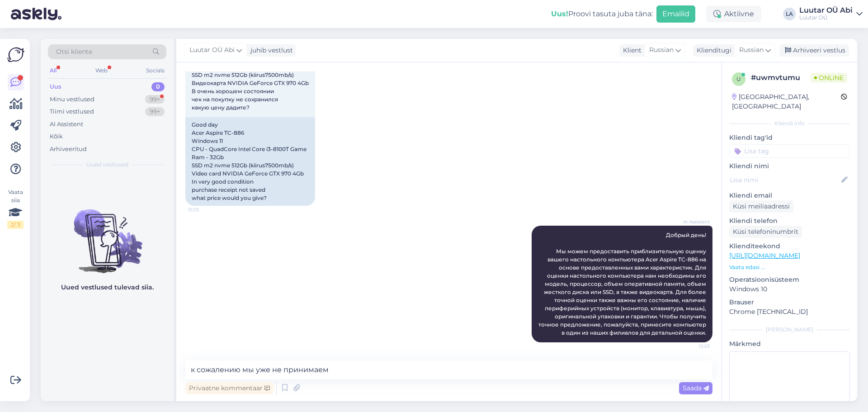 This screenshot has width=868, height=412. Describe the element at coordinates (56, 87) in the screenshot. I see `div: Uus` at that location.